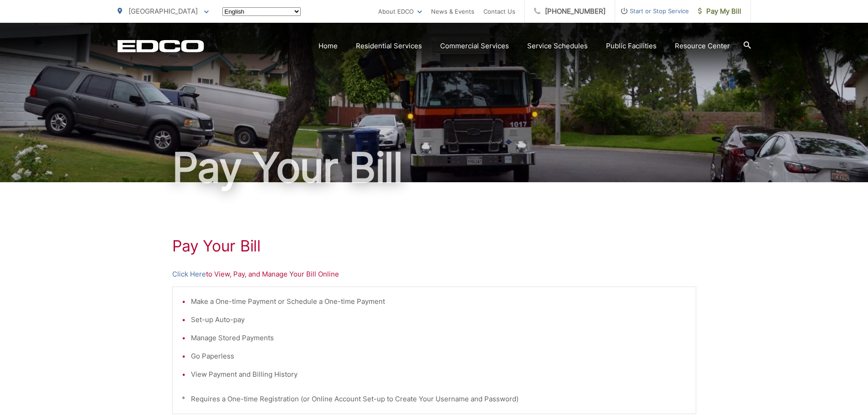  I want to click on select: Select a language, so click(261, 11).